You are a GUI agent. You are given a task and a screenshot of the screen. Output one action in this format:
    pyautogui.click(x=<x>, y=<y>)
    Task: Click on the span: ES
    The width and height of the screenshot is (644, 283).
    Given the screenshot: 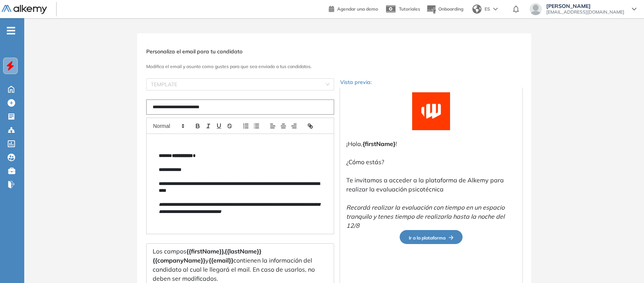 What is the action you would take?
    pyautogui.click(x=487, y=9)
    